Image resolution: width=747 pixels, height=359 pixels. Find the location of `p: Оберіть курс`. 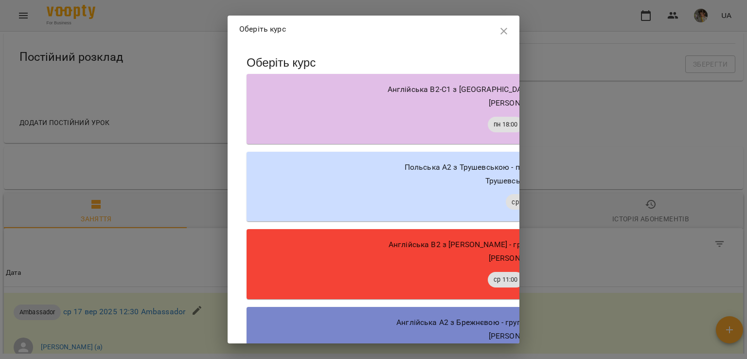

p: Оберіть курс is located at coordinates (263, 29).